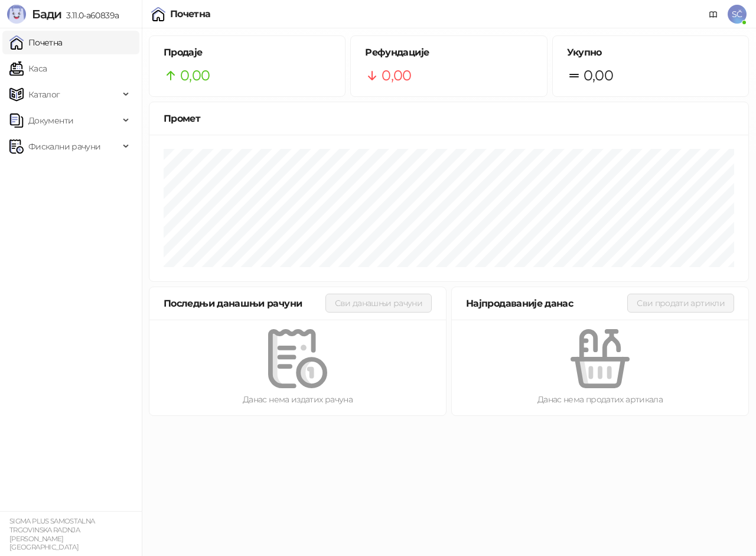 The image size is (756, 556). What do you see at coordinates (51, 121) in the screenshot?
I see `span: Документи` at bounding box center [51, 121].